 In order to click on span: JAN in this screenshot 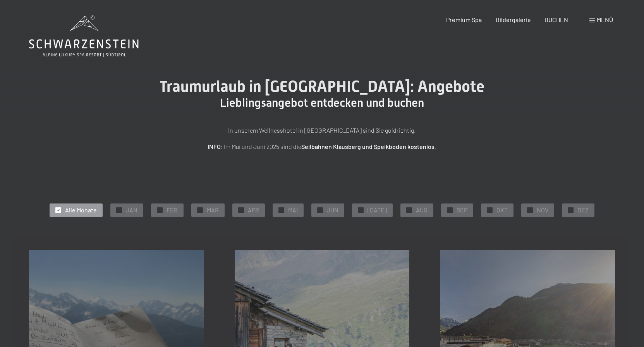, I will do `click(132, 210)`.